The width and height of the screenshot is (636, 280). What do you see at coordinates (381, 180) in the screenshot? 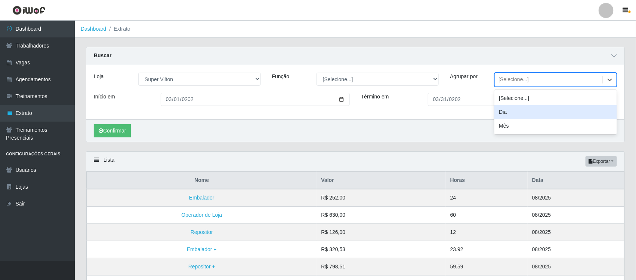
I see `th: Valor` at bounding box center [381, 180].